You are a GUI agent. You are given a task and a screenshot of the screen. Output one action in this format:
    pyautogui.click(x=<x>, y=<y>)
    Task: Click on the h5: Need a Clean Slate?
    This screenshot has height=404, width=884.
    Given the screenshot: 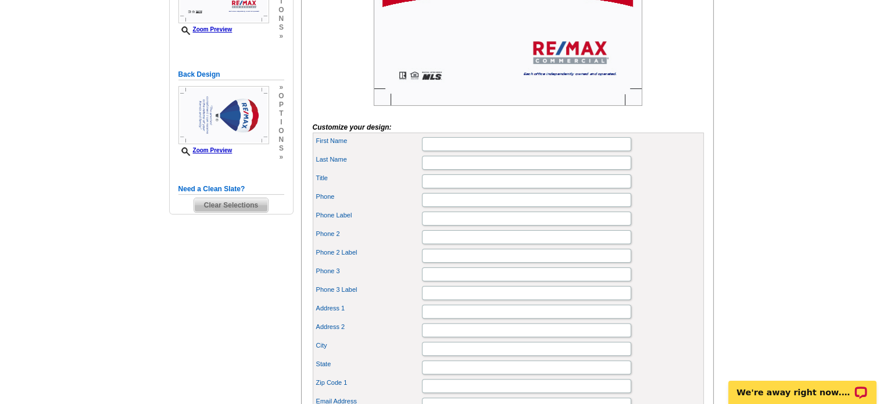 What is the action you would take?
    pyautogui.click(x=231, y=189)
    